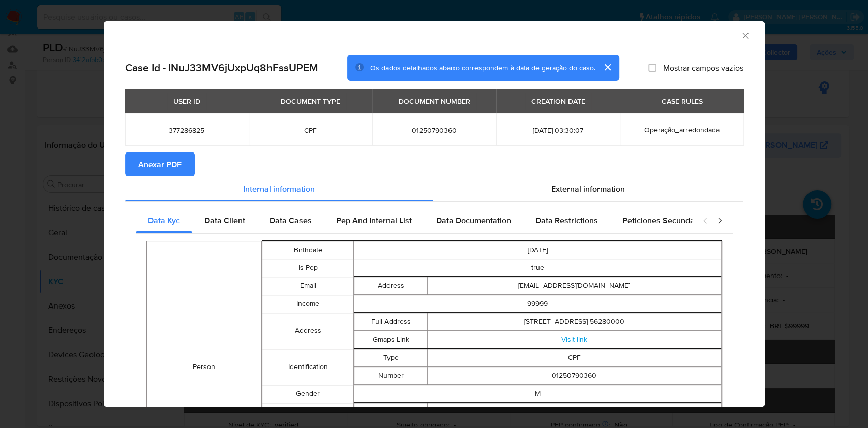 The image size is (868, 428). I want to click on span: External information, so click(588, 188).